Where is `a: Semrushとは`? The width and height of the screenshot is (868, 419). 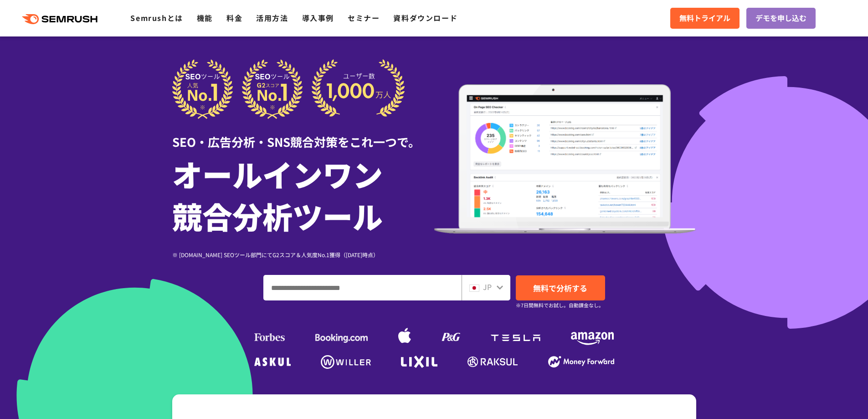 a: Semrushとは is located at coordinates (156, 17).